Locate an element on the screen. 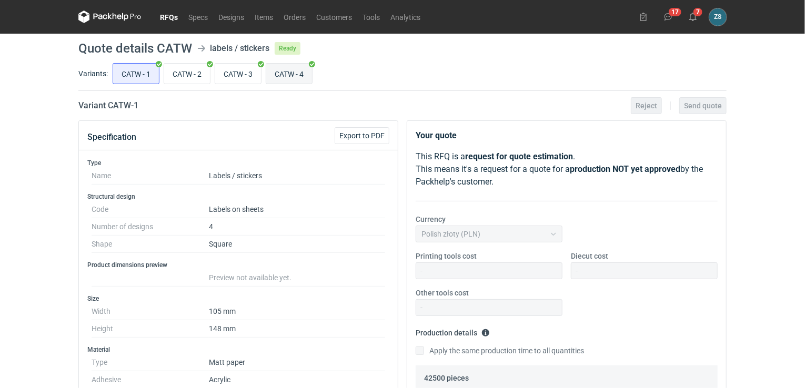 This screenshot has width=805, height=388. label: CATW - 1 is located at coordinates (136, 74).